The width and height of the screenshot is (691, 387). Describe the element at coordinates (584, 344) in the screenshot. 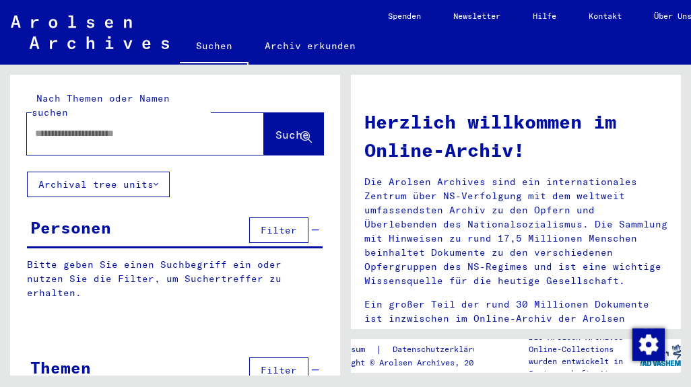

I see `p: Die Arolsen Archives Online-Collections` at that location.